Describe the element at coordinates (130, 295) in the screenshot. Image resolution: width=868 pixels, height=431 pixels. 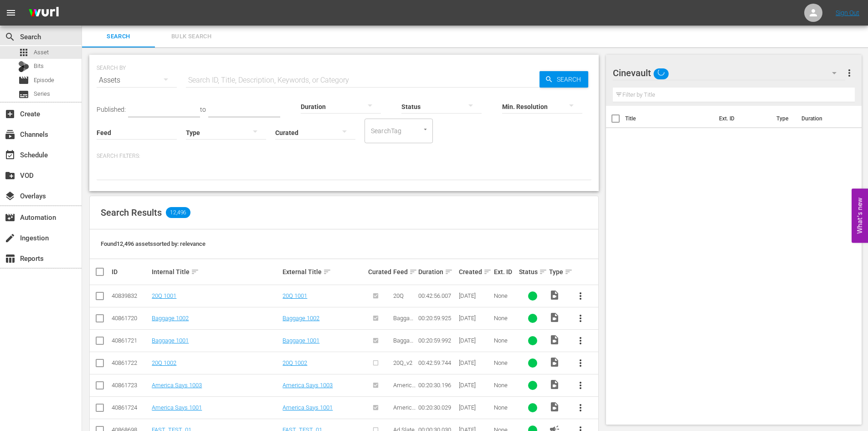
I see `div: 40839832` at that location.